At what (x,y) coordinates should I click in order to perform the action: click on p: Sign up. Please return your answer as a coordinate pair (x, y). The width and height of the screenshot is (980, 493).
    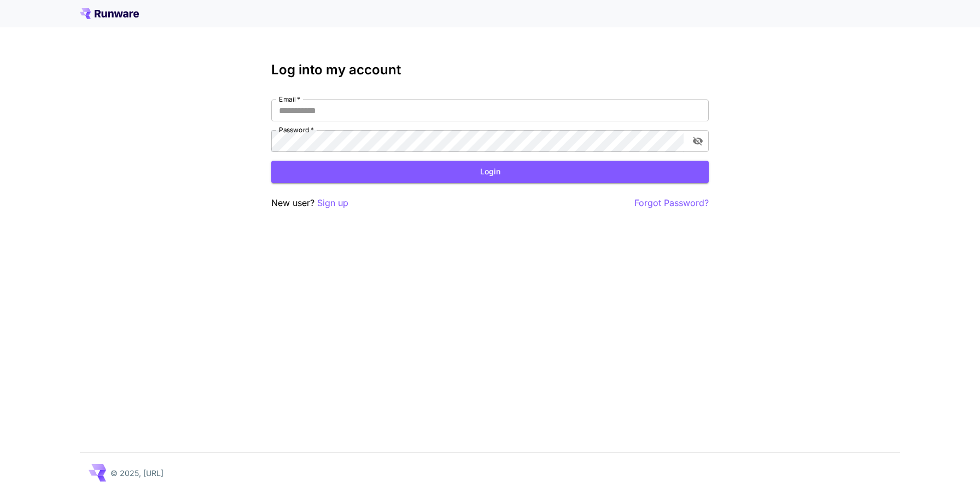
    Looking at the image, I should click on (332, 203).